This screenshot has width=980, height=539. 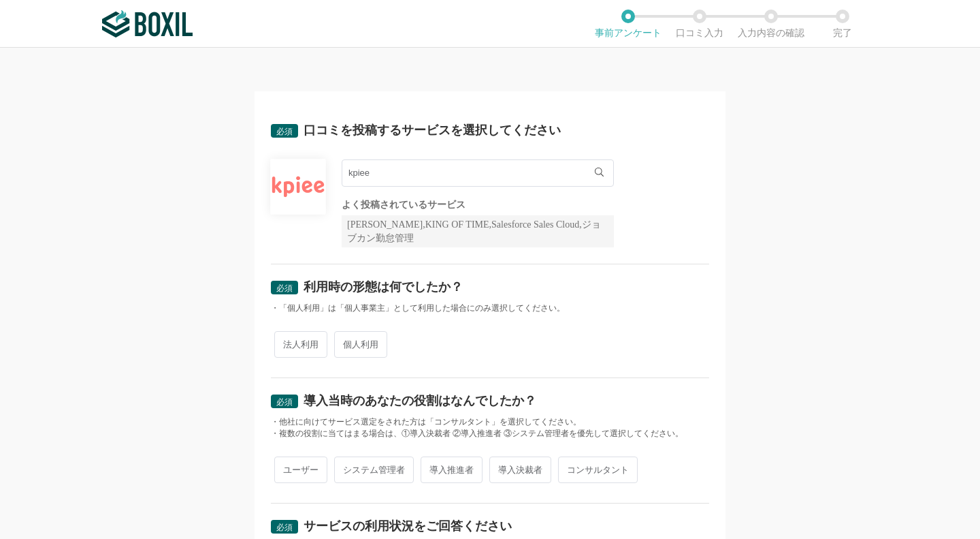 I want to click on input: サービス名で検索, so click(x=477, y=173).